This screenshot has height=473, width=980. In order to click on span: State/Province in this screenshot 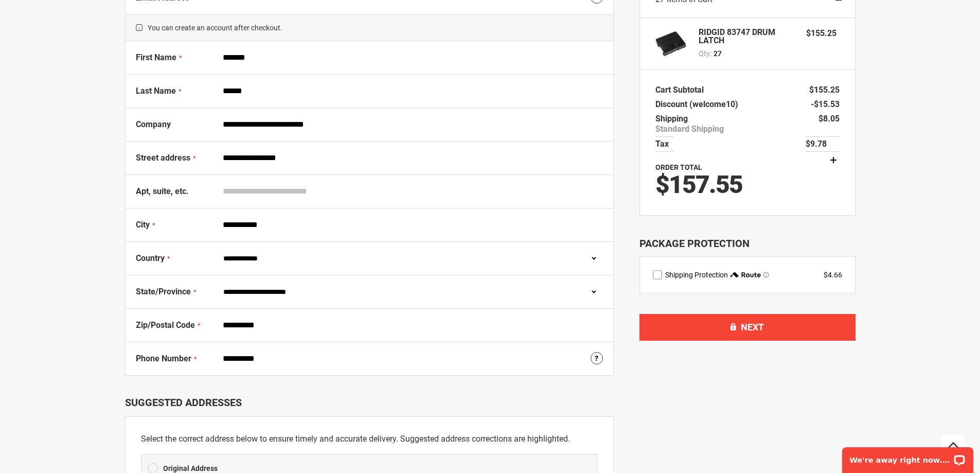, I will do `click(163, 292)`.